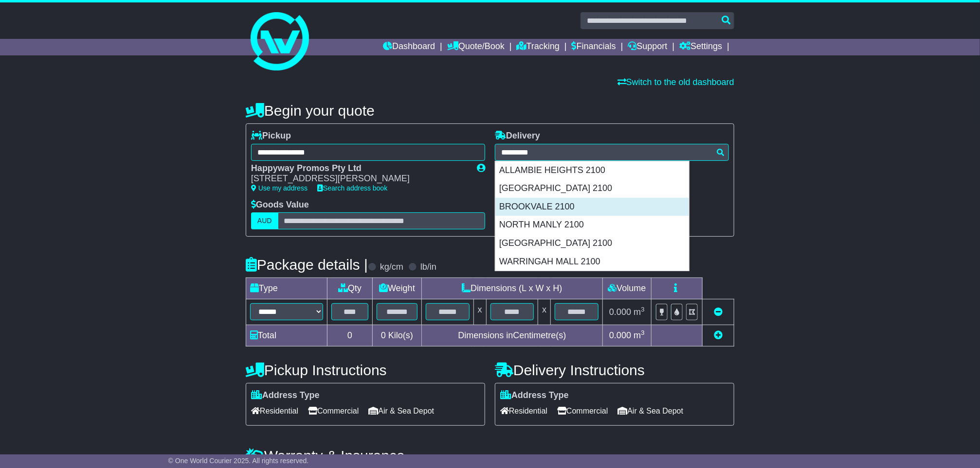 Image resolution: width=980 pixels, height=468 pixels. Describe the element at coordinates (490, 110) in the screenshot. I see `h4: Begin your quote` at that location.